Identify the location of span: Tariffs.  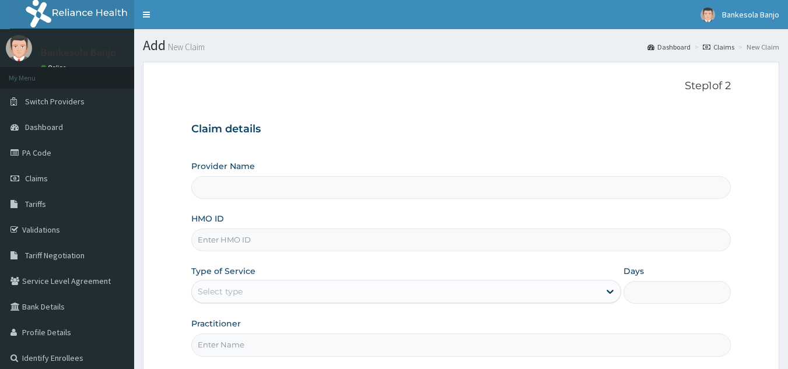
(36, 204).